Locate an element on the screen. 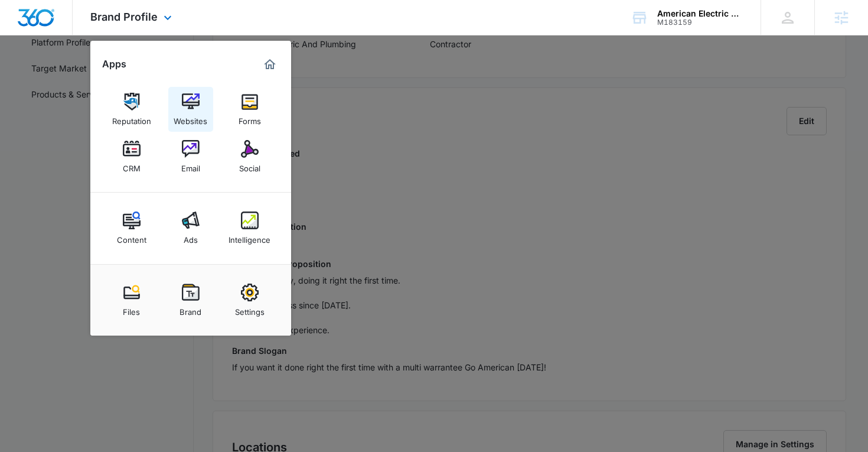  a: Marketing 360® Dashboard is located at coordinates (270, 64).